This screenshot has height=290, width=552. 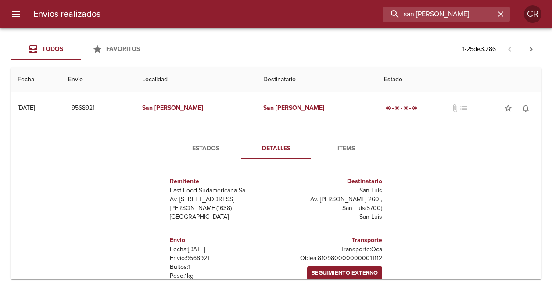 I want to click on span: Estados, so click(x=206, y=148).